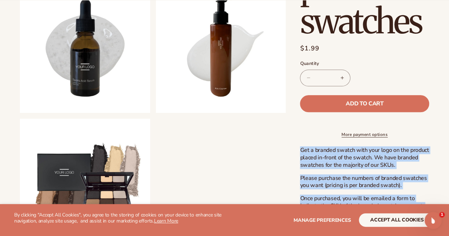 The height and width of the screenshot is (236, 449). What do you see at coordinates (166, 221) in the screenshot?
I see `a: Learn More` at bounding box center [166, 221].